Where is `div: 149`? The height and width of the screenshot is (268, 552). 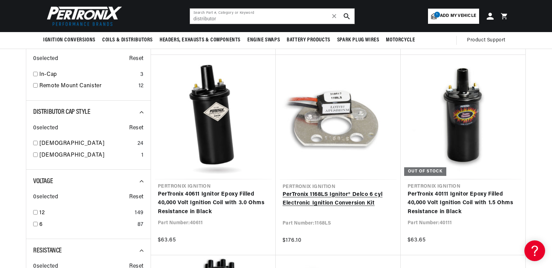 div: 149 is located at coordinates (139, 213).